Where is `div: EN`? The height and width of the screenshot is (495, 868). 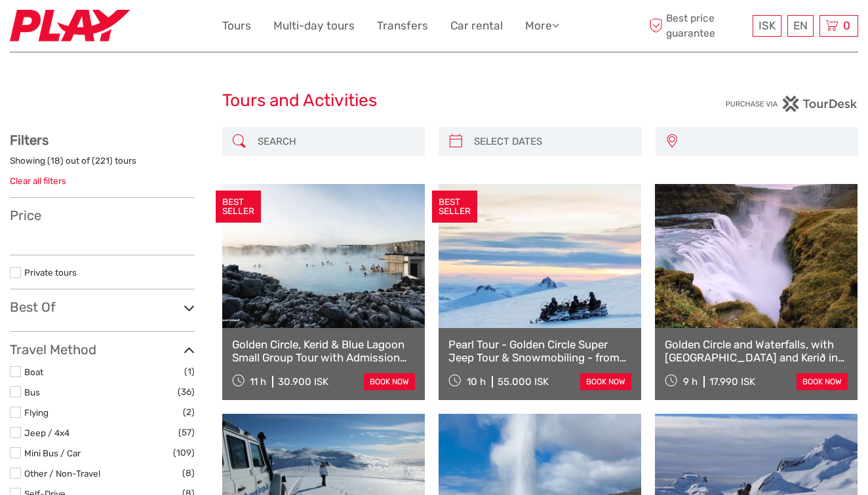 div: EN is located at coordinates (801, 26).